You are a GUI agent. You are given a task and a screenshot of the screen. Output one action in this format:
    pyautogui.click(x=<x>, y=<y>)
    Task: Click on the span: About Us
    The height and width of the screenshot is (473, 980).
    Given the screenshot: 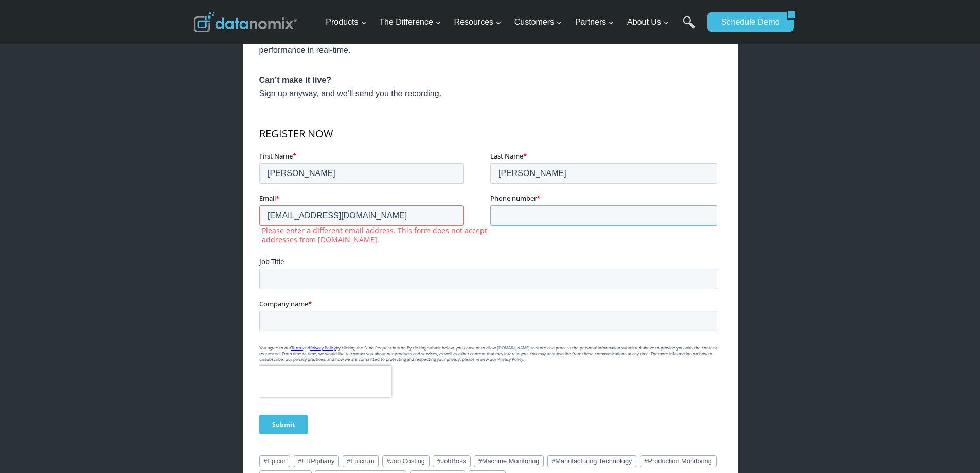 What is the action you would take?
    pyautogui.click(x=648, y=22)
    